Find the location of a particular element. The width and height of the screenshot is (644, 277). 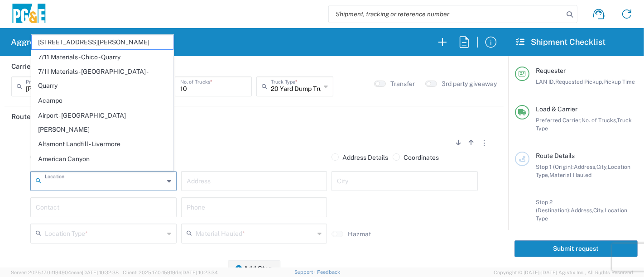

span: Stop 1 (Origin): is located at coordinates (555, 167).